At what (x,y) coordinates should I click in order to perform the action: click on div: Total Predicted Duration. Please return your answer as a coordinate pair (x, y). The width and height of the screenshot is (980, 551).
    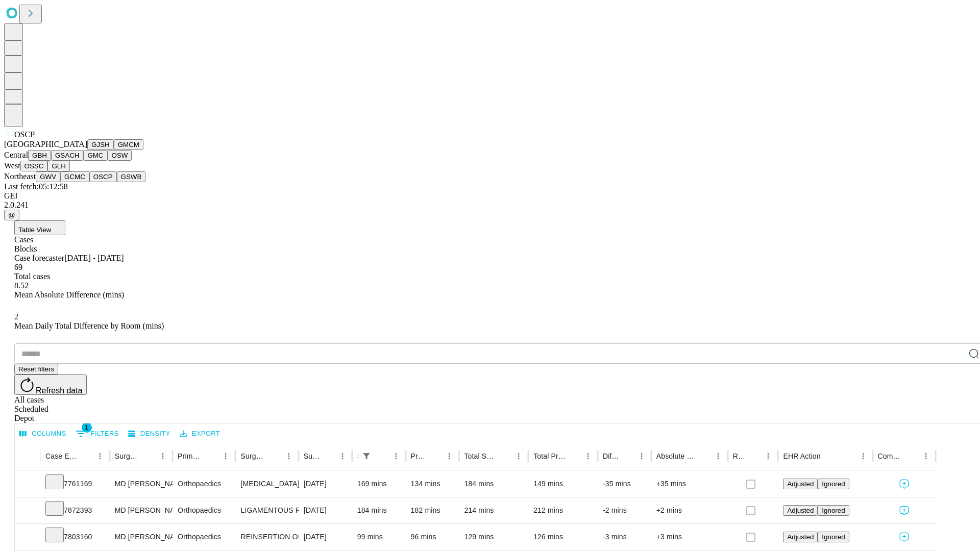
    Looking at the image, I should click on (549, 456).